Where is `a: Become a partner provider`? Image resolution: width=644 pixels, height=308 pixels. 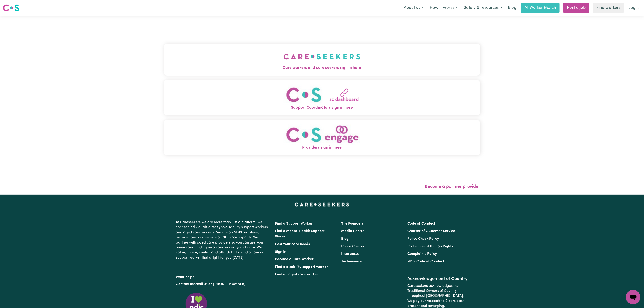
a: Become a partner provider is located at coordinates (453, 186).